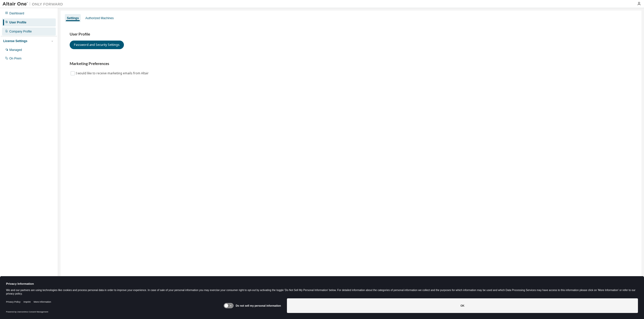 The height and width of the screenshot is (319, 644). What do you see at coordinates (18, 22) in the screenshot?
I see `div: User Profile` at bounding box center [18, 22].